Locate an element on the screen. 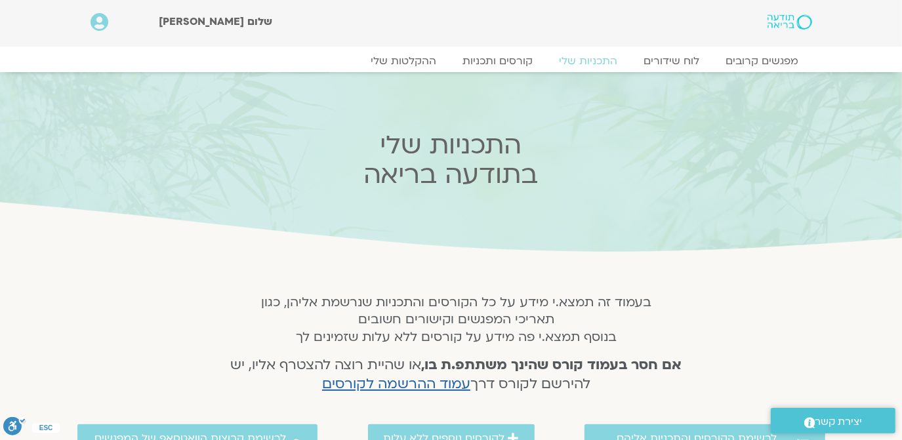 This screenshot has width=902, height=440. a: יצירת קשר is located at coordinates (833, 420).